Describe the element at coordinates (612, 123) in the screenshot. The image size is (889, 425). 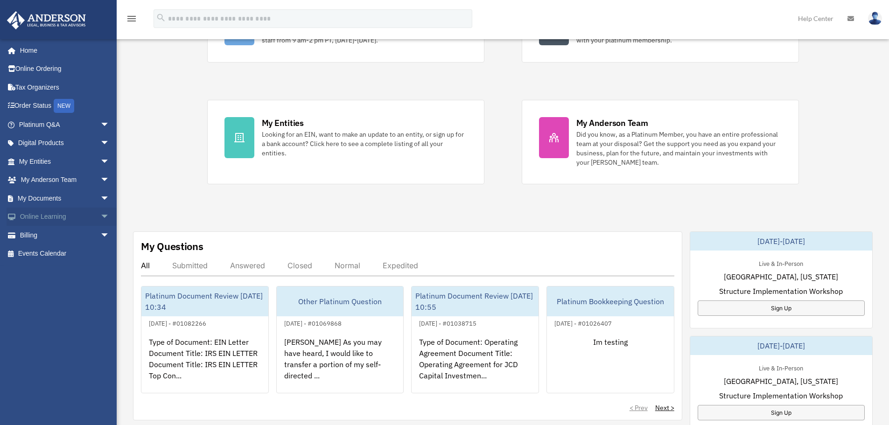
I see `div: My Anderson Team` at that location.